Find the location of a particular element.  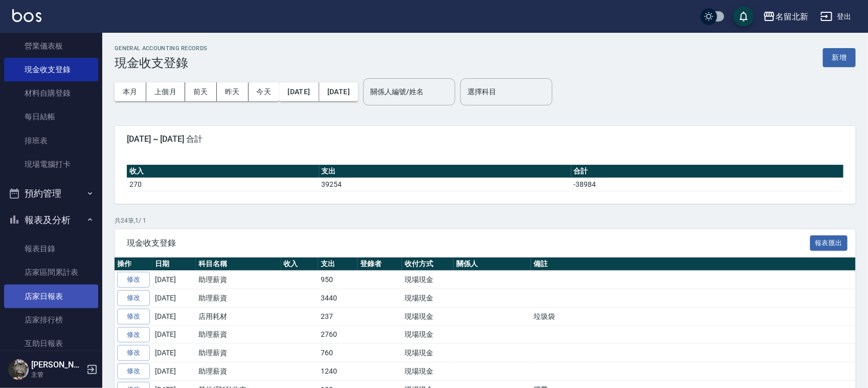

td: 760 is located at coordinates (338, 353).